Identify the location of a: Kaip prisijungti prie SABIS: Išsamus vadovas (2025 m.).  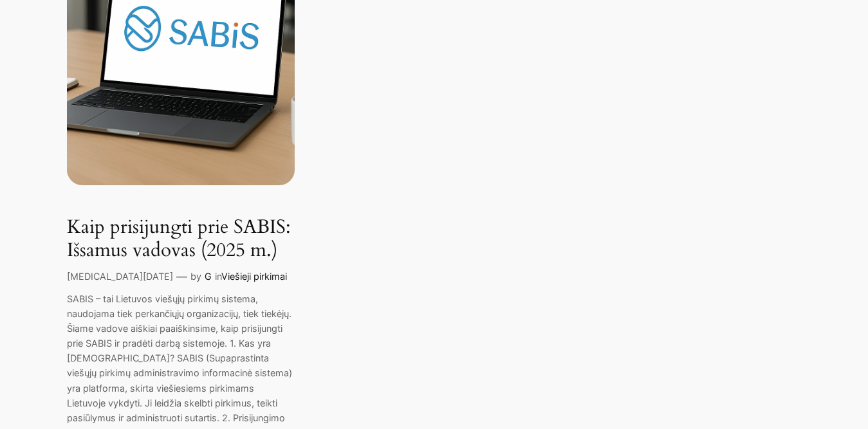
(181, 239).